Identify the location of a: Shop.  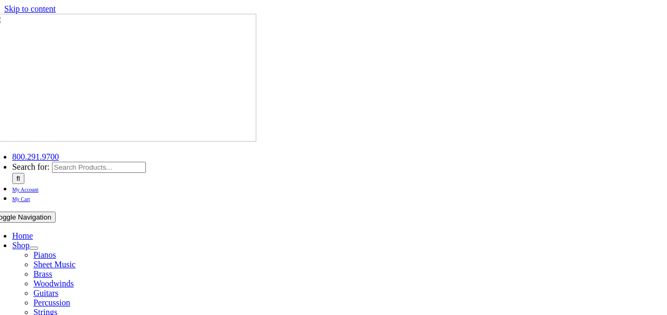
(21, 245).